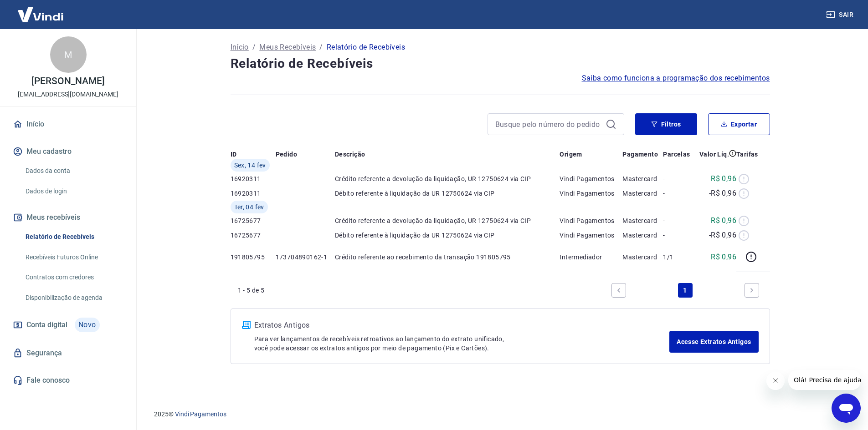  What do you see at coordinates (87, 325) in the screenshot?
I see `span: Novo` at bounding box center [87, 325].